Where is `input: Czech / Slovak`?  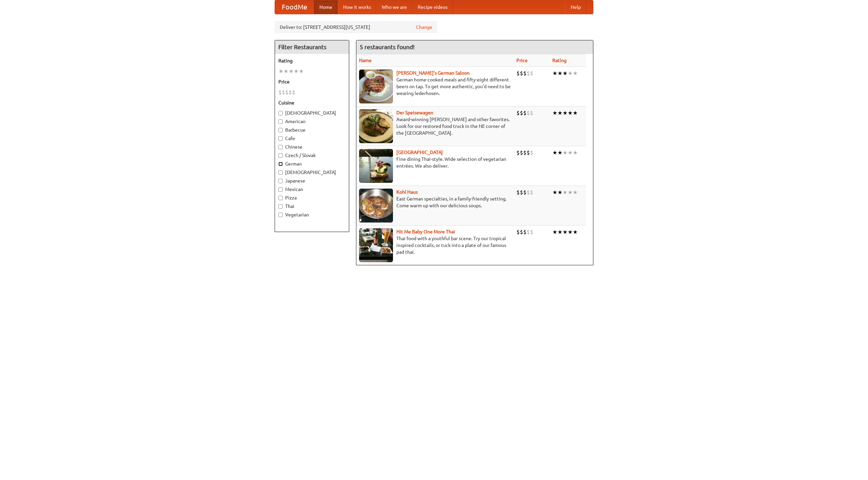 input: Czech / Slovak is located at coordinates (281, 155).